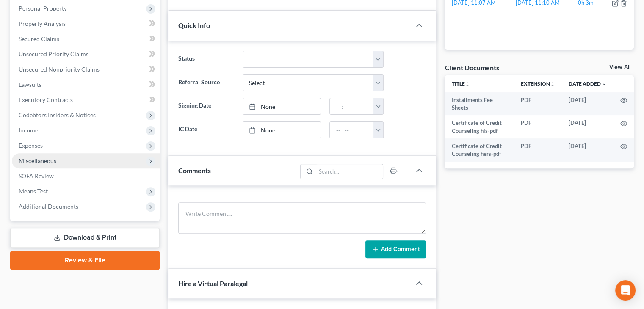  Describe the element at coordinates (86, 69) in the screenshot. I see `a: Unsecured Nonpriority Claims` at that location.